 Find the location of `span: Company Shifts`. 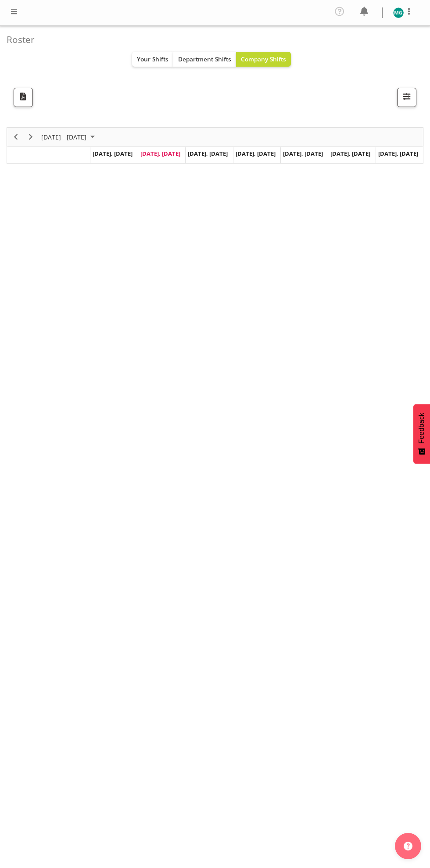

span: Company Shifts is located at coordinates (263, 59).